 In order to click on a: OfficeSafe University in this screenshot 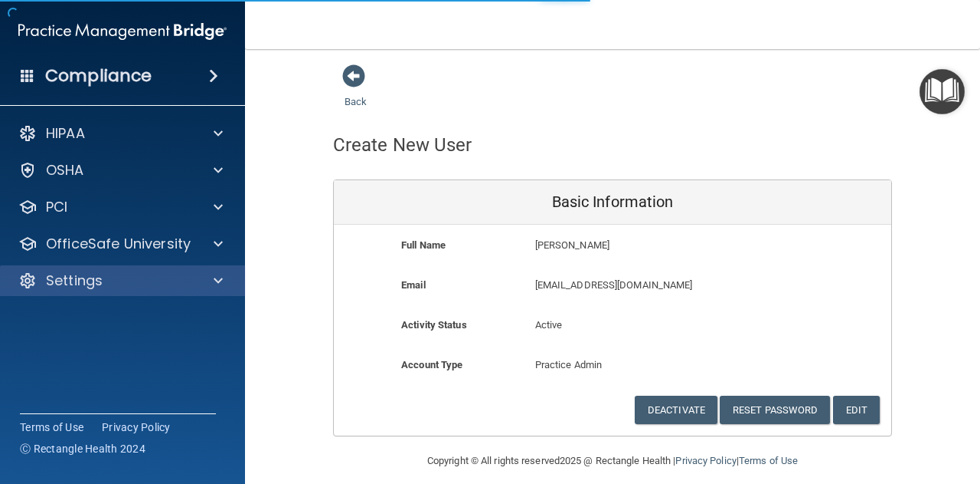, I will do `click(120, 244)`.